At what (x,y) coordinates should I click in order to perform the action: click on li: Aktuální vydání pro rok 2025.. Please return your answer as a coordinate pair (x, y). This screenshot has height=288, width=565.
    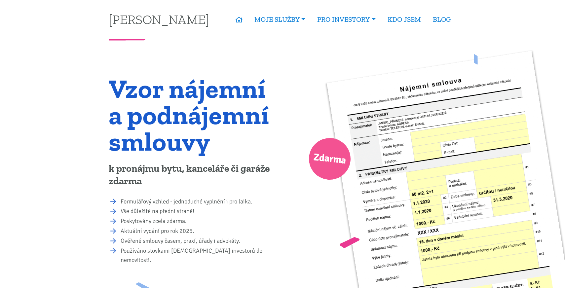
    Looking at the image, I should click on (199, 231).